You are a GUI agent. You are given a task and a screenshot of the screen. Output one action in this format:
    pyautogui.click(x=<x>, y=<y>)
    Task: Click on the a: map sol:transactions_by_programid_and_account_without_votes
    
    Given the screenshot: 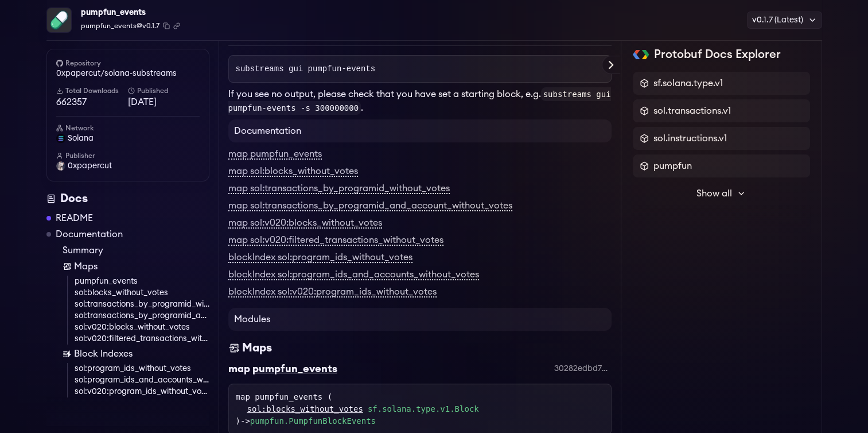 What is the action you would take?
    pyautogui.click(x=370, y=206)
    